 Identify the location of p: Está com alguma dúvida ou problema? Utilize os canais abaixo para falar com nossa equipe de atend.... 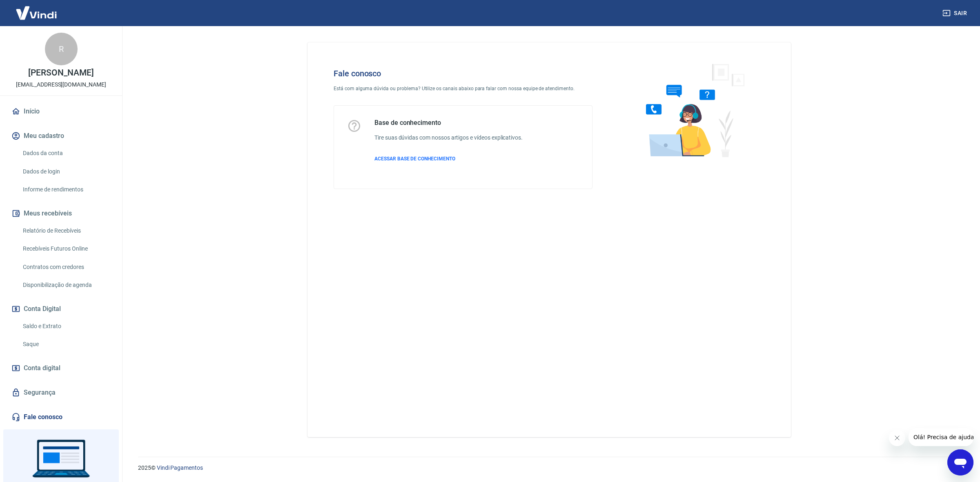
(463, 89).